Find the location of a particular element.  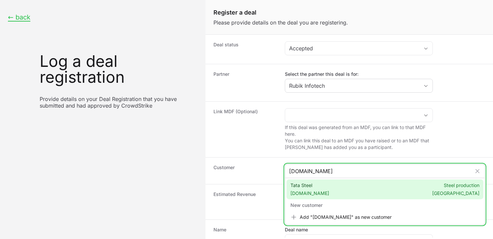

p: Provide details on your Deal Registration that you have submitted and had approved by CrowdStrike is located at coordinates (119, 102).